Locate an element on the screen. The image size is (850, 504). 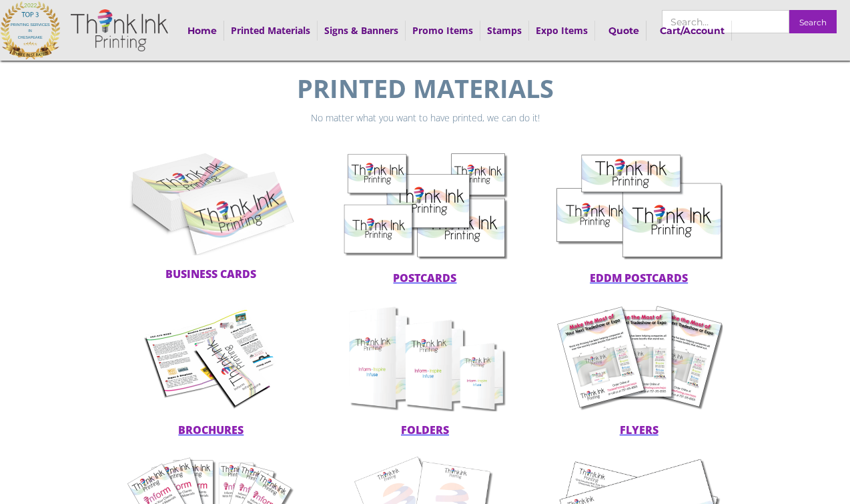
strong: Promo Items is located at coordinates (442, 30).